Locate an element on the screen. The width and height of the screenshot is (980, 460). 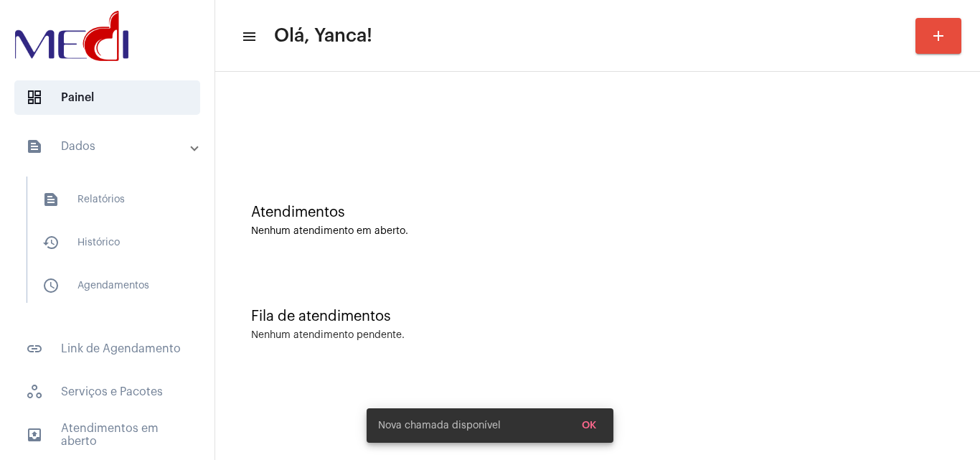
span: Histórico is located at coordinates (106, 243).